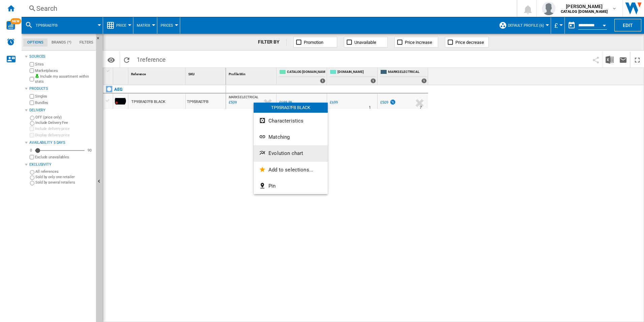  Describe the element at coordinates (286, 153) in the screenshot. I see `span: Evolution chart` at that location.